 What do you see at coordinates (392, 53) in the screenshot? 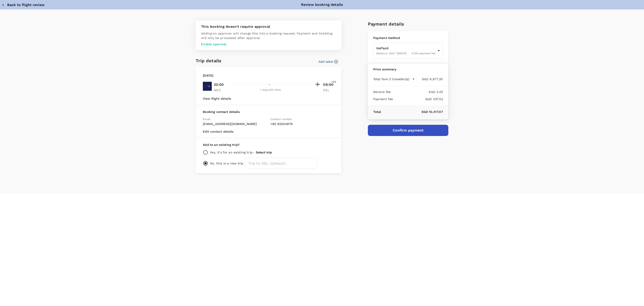
I see `span: Balance : SGD 7,839.52` at bounding box center [392, 53].